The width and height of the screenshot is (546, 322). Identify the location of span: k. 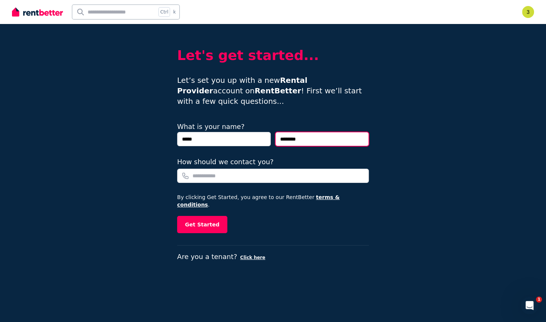
(174, 12).